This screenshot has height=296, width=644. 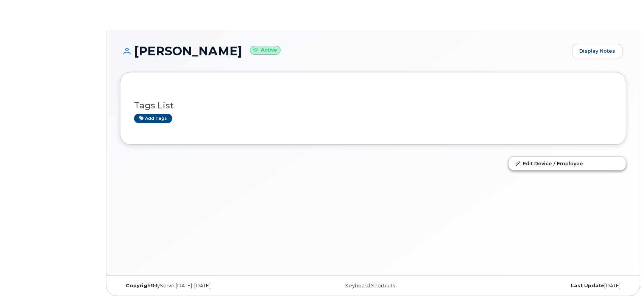 What do you see at coordinates (373, 105) in the screenshot?
I see `h3: Tags List` at bounding box center [373, 105].